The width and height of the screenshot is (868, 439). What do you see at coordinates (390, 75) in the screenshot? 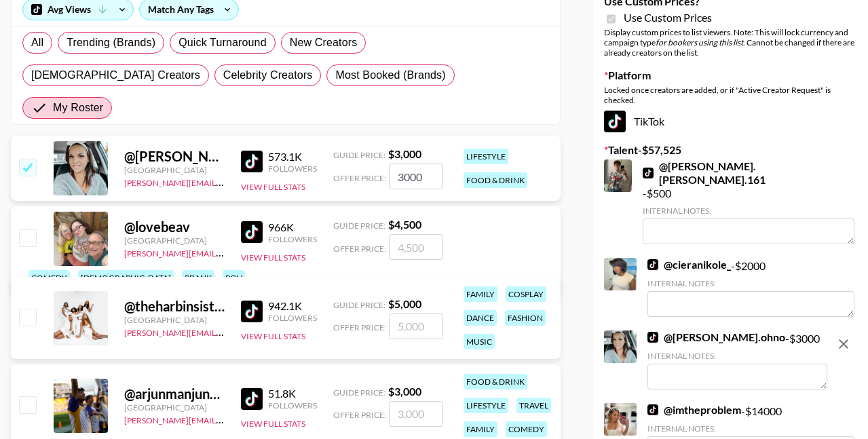
I see `span: Most Booked (Brands)` at bounding box center [390, 75].